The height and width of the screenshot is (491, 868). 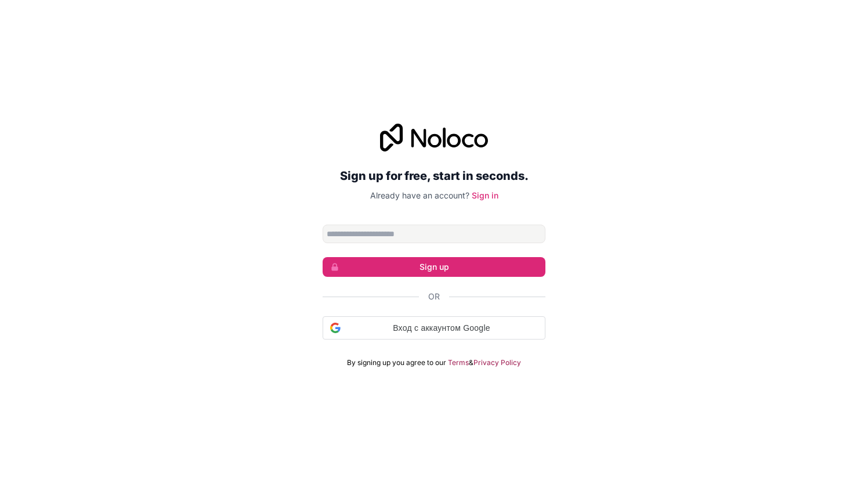 I want to click on span: Вход с аккаунтом Google, so click(x=442, y=328).